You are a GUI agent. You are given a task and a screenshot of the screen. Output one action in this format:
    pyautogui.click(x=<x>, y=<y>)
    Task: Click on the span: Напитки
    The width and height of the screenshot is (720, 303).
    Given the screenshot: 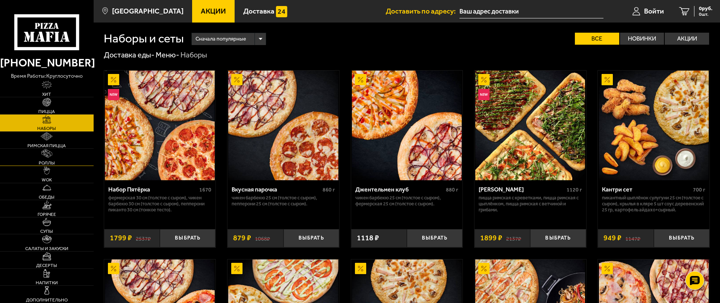 What is the action you would take?
    pyautogui.click(x=47, y=283)
    